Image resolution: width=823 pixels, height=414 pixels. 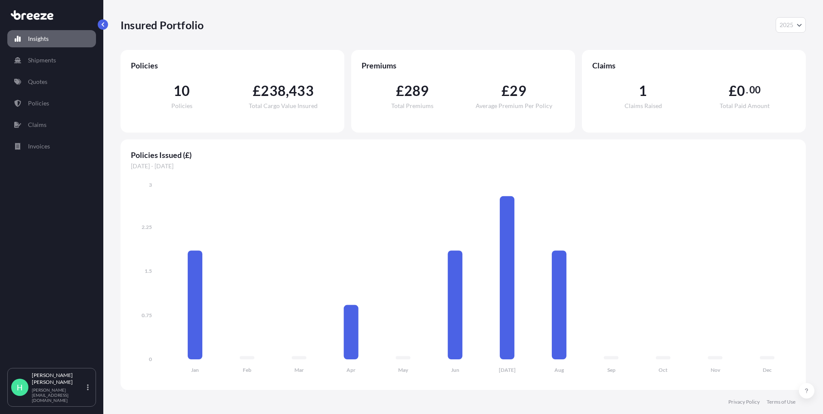 I want to click on tspan: Jan, so click(x=195, y=370).